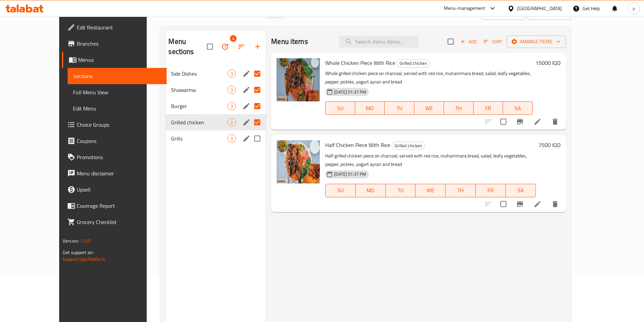 This screenshot has height=322, width=644. I want to click on span: Grocery Checklist, so click(119, 222).